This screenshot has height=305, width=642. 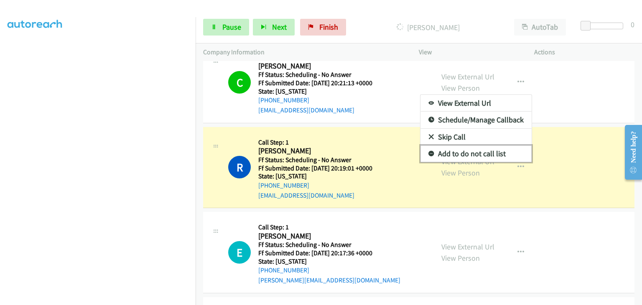 What do you see at coordinates (476, 103) in the screenshot?
I see `a: View External Url` at bounding box center [476, 103].